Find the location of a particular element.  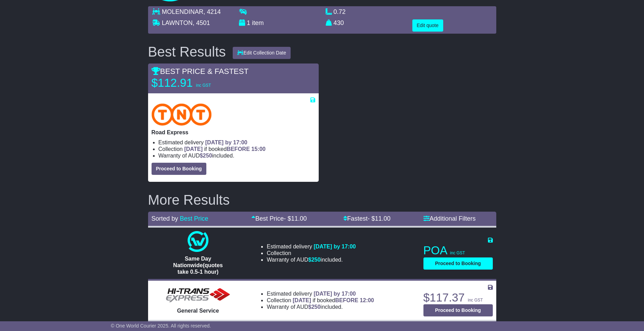

span: General Service is located at coordinates (198, 311).